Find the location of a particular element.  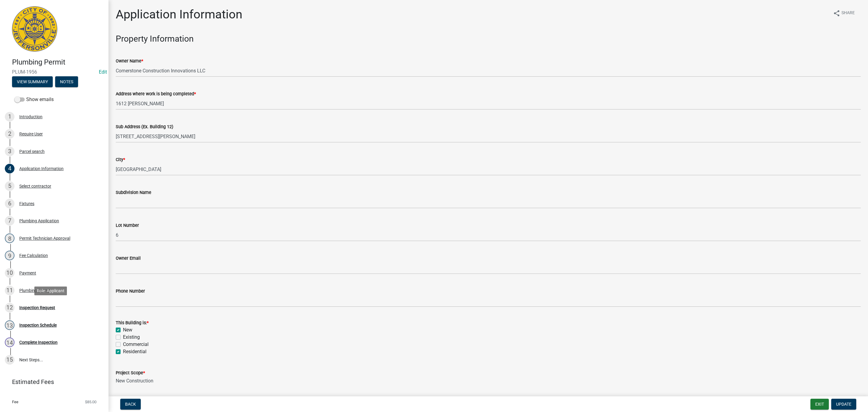

div: Parcel search is located at coordinates (32, 152).